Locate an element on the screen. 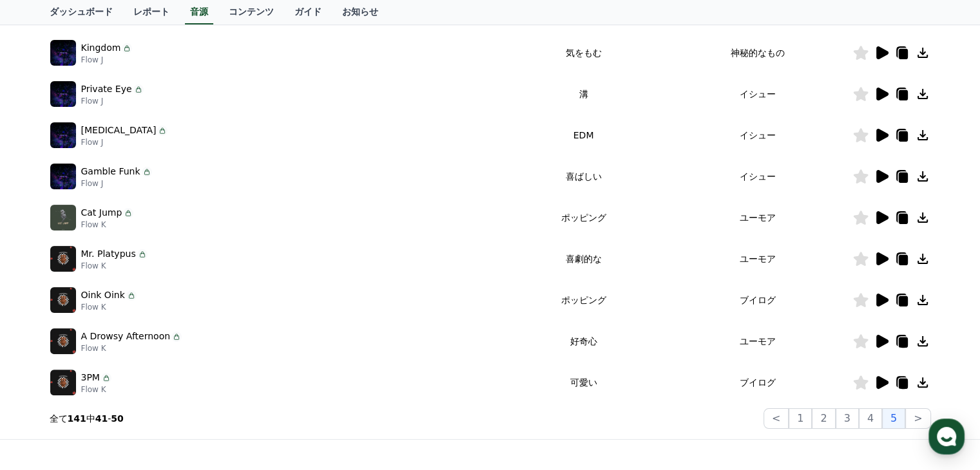 The image size is (980, 470). button: 2 is located at coordinates (824, 419).